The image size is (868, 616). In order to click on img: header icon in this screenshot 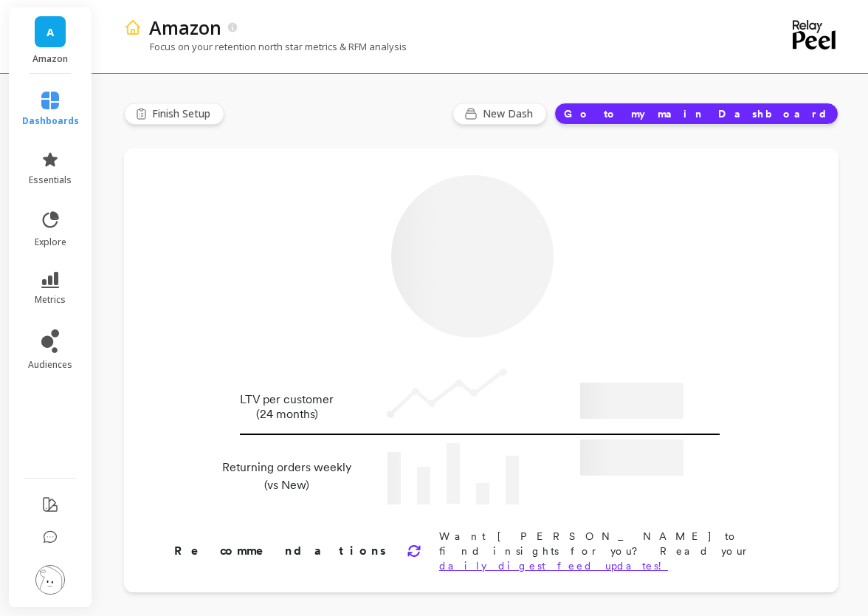, I will do `click(133, 27)`.